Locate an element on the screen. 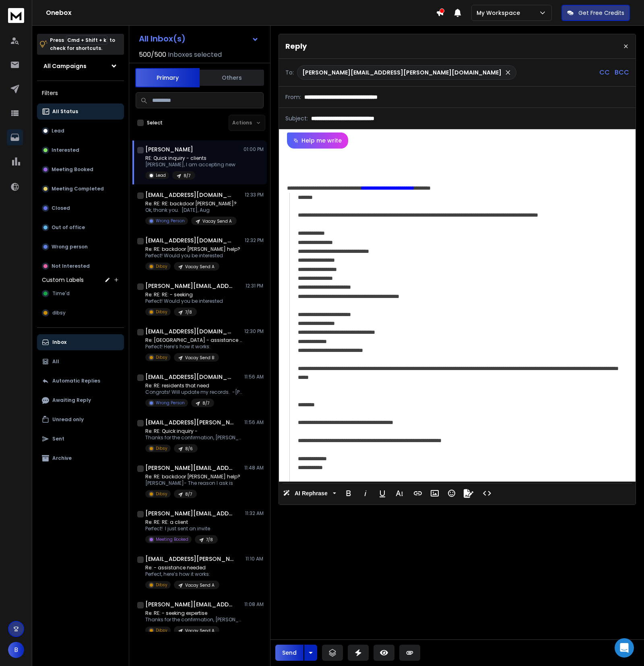  p: Perfect! Here’s how it works: is located at coordinates (193, 347).